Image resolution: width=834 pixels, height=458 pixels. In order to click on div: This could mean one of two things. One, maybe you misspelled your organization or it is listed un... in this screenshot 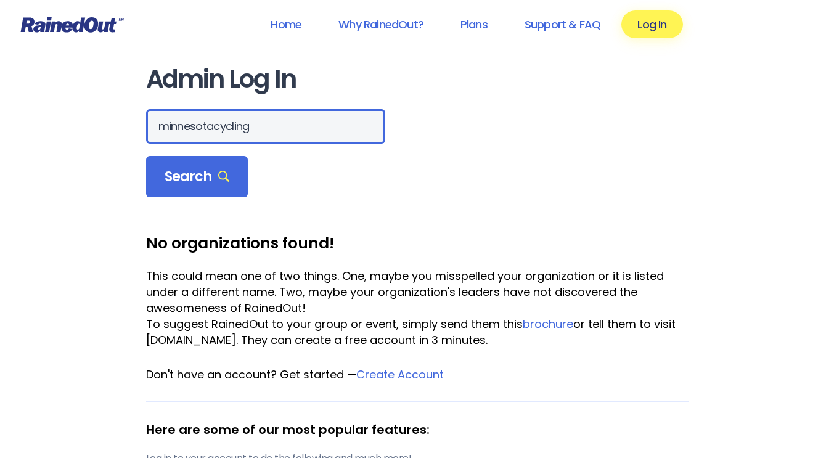, I will do `click(417, 292)`.